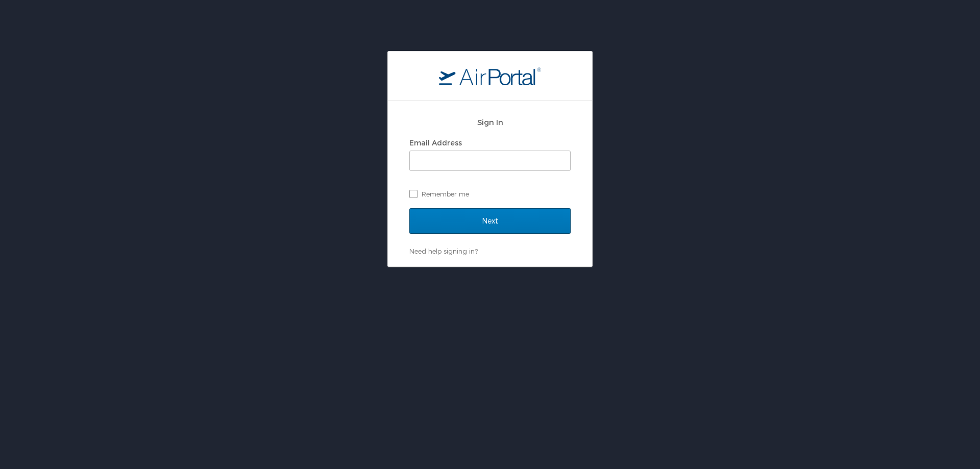  I want to click on img: logo, so click(490, 76).